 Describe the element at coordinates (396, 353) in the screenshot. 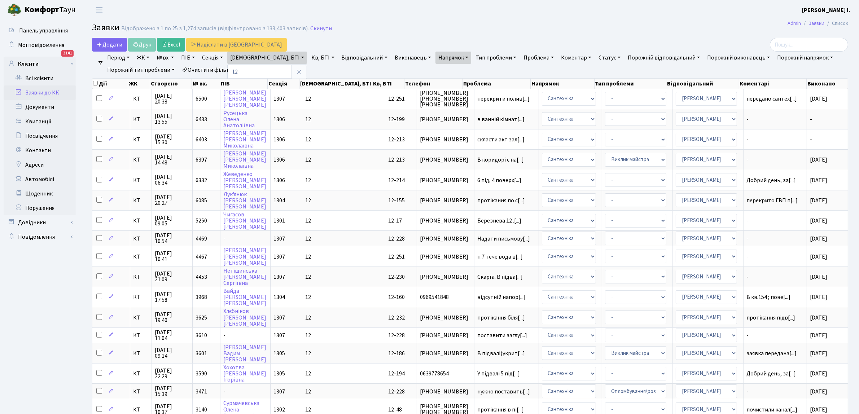

I see `span: 12-186` at that location.